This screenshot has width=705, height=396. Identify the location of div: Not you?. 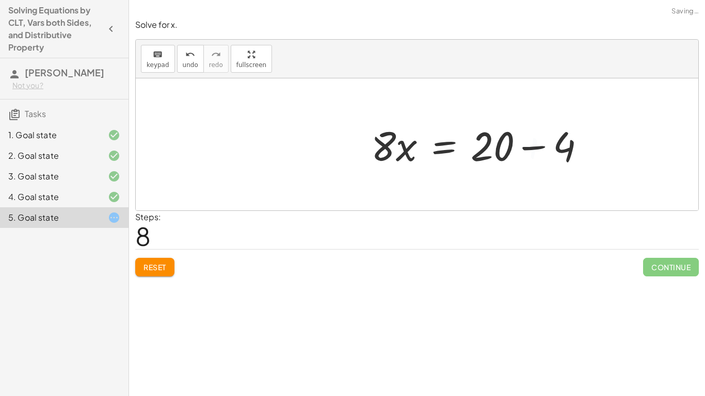
(66, 86).